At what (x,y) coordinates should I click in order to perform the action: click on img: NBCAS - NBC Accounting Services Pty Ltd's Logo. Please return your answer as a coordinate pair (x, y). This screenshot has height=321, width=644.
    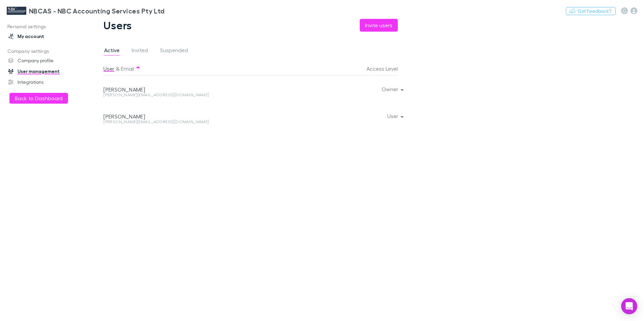
    Looking at the image, I should click on (17, 11).